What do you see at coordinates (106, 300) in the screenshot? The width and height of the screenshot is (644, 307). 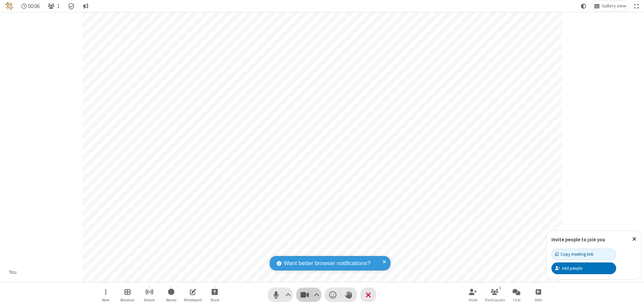 I see `span: More` at bounding box center [106, 300].